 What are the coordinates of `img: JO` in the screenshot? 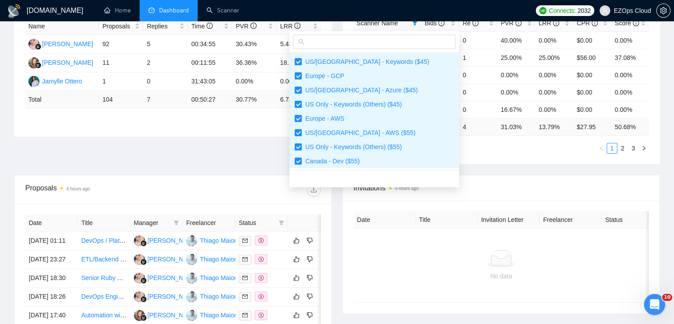 It's located at (34, 81).